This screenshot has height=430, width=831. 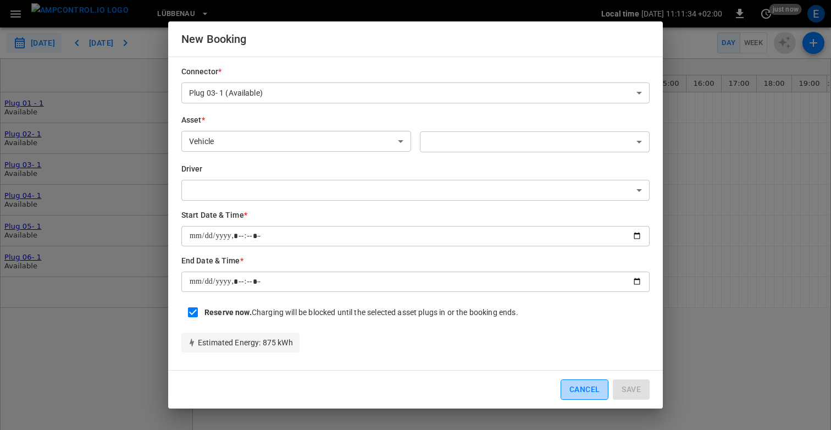 I want to click on h6: End Date & Time, so click(x=415, y=261).